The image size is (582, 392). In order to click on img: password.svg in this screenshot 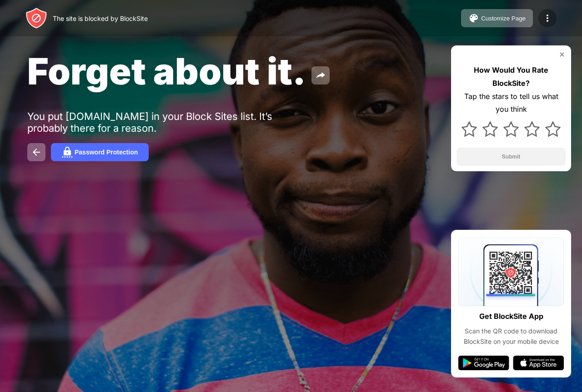, I will do `click(67, 152)`.